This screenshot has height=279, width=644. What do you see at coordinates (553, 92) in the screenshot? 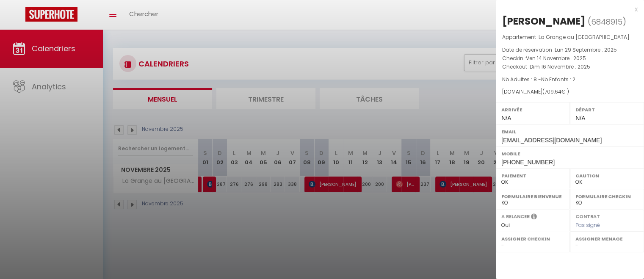
I see `span: 709.64` at bounding box center [553, 92].